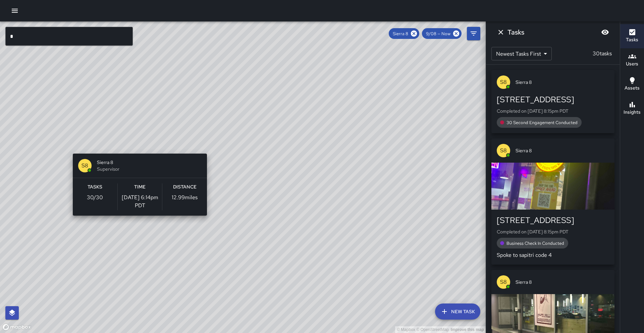 The image size is (644, 333). I want to click on button: Blur, so click(605, 32).